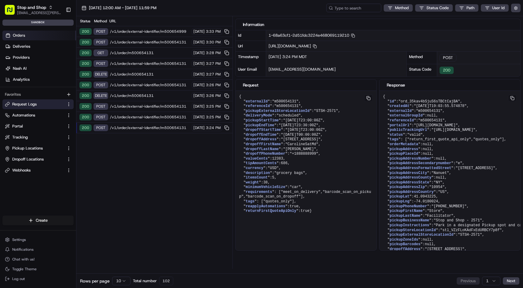 The width and height of the screenshot is (523, 288). What do you see at coordinates (31, 7) in the screenshot?
I see `button: Stop and Shop` at bounding box center [31, 7].